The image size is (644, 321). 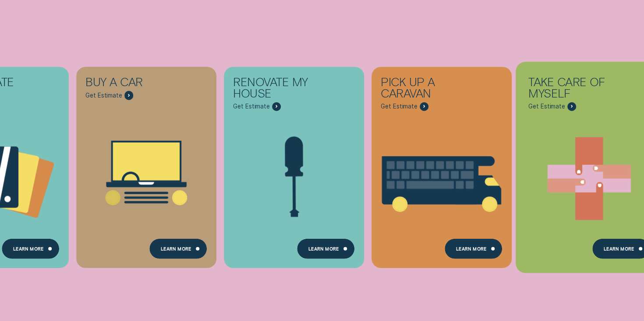 I want to click on div: Buy a car, so click(x=130, y=84).